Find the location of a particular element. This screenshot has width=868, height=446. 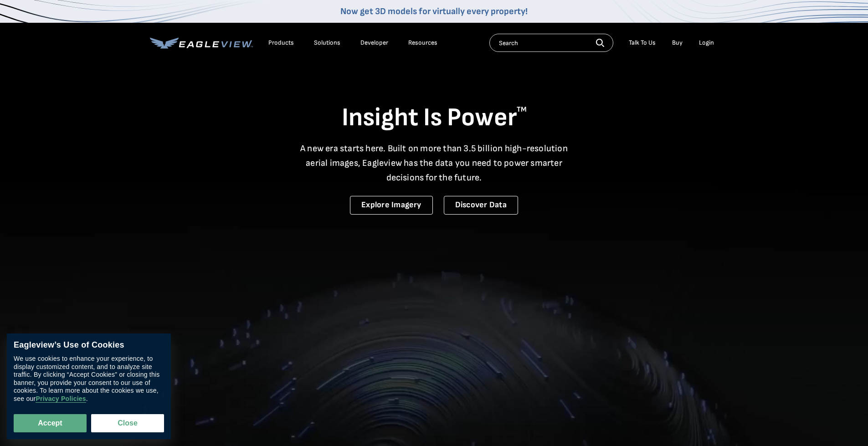

h1: Insight Is Power is located at coordinates (434, 118).